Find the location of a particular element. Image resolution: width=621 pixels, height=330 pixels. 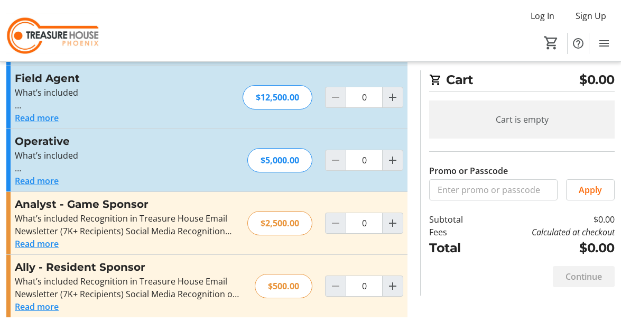

div: Cart is empty is located at coordinates (521, 119).